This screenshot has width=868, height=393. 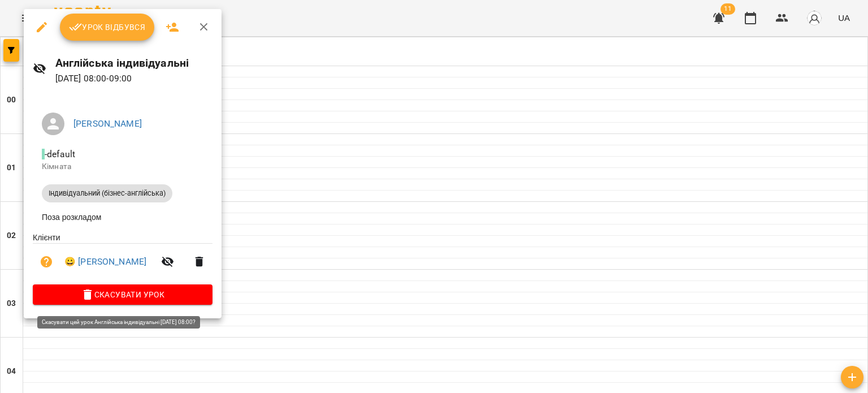 I want to click on button: Скасувати Урок, so click(x=122, y=294).